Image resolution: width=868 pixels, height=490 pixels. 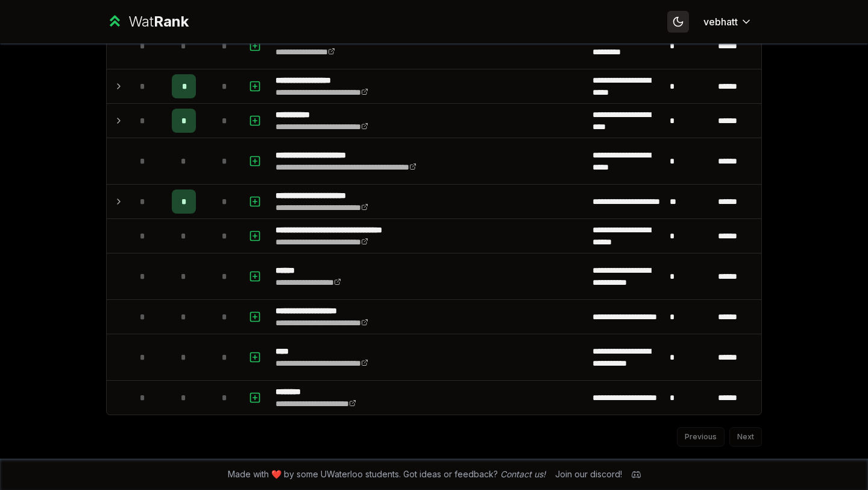 What do you see at coordinates (727, 22) in the screenshot?
I see `button: vebhatt` at bounding box center [727, 22].